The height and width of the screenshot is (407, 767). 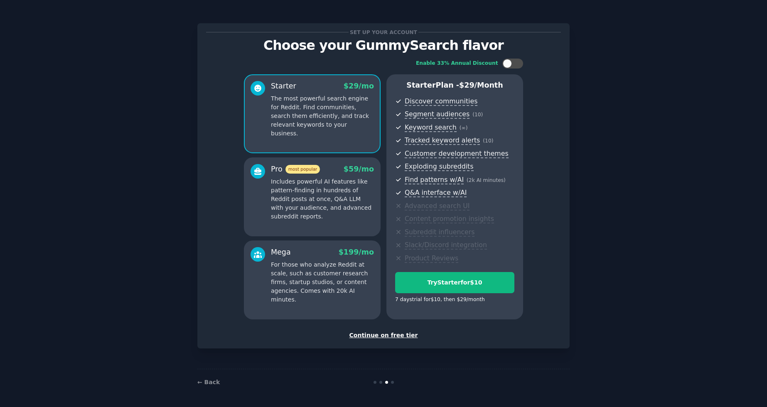 What do you see at coordinates (356, 252) in the screenshot?
I see `span: $ 199 /mo` at bounding box center [356, 252].